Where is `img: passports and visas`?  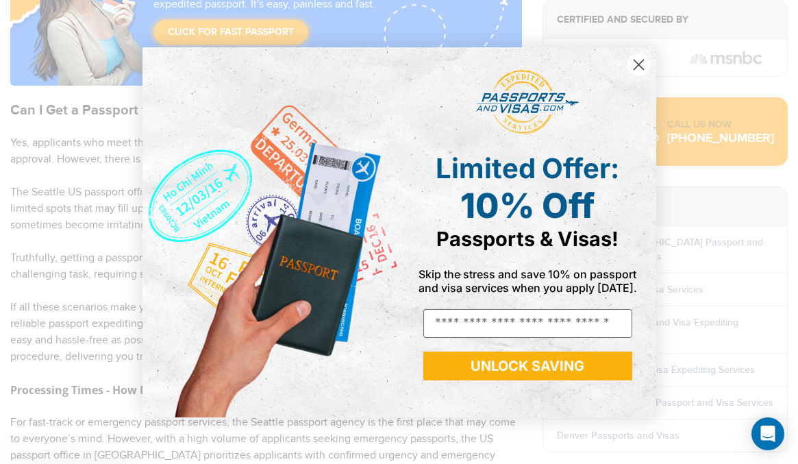 img: passports and visas is located at coordinates (527, 102).